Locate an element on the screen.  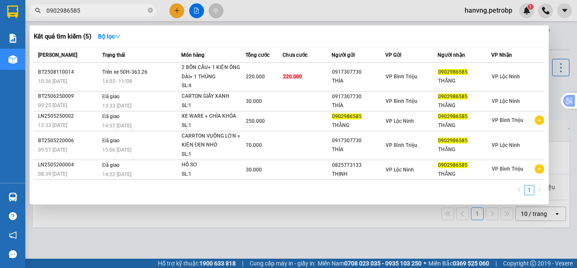
button: Bộ lọcdown is located at coordinates (109, 36).